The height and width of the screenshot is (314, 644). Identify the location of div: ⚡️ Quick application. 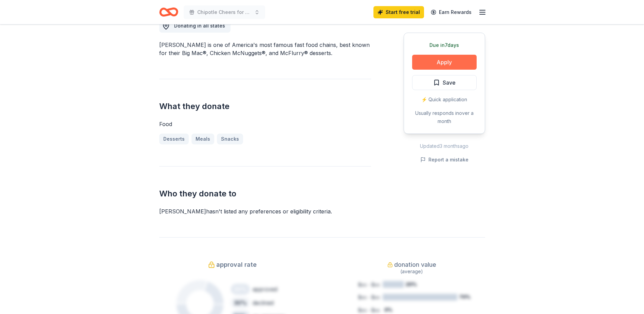
(444, 100).